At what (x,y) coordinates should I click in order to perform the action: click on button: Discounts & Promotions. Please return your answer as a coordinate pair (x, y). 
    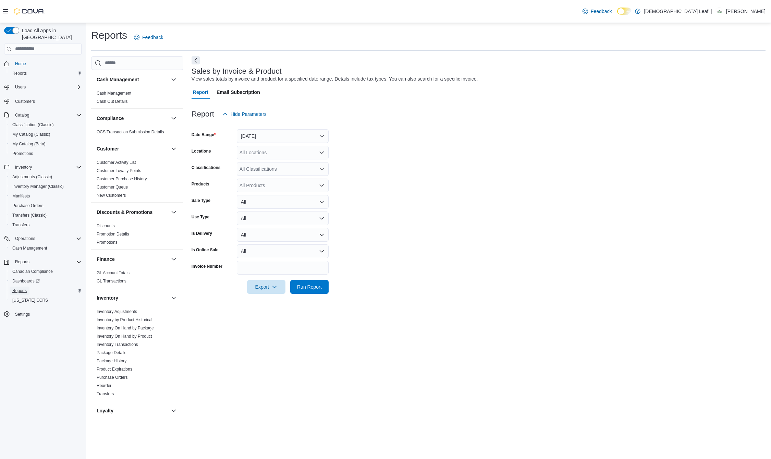
    Looking at the image, I should click on (132, 212).